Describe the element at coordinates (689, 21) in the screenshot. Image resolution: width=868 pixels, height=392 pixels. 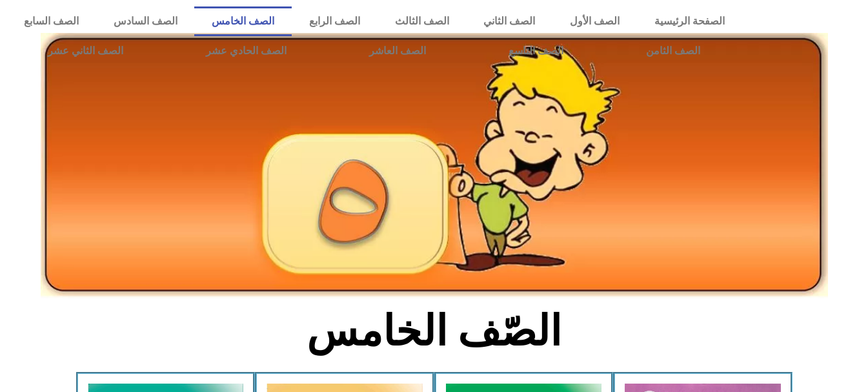
I see `a: الصفحة الرئيسية` at that location.